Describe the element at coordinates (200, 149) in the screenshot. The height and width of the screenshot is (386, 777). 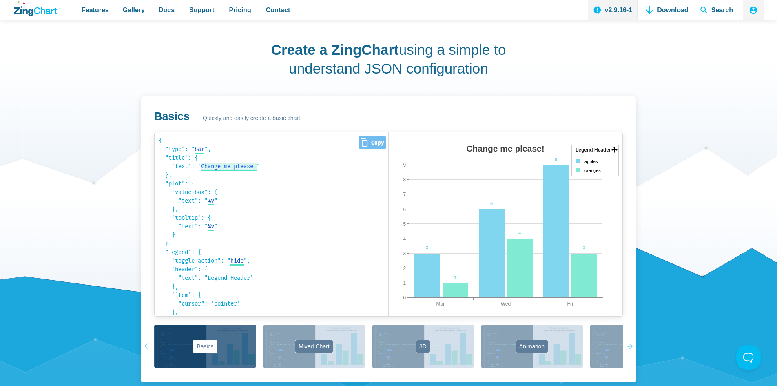
I see `span: bar` at that location.